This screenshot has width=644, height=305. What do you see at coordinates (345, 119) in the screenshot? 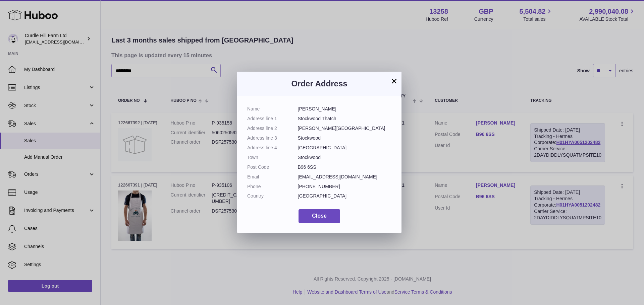
I see `dd: Stockwood Thatch` at bounding box center [345, 119].